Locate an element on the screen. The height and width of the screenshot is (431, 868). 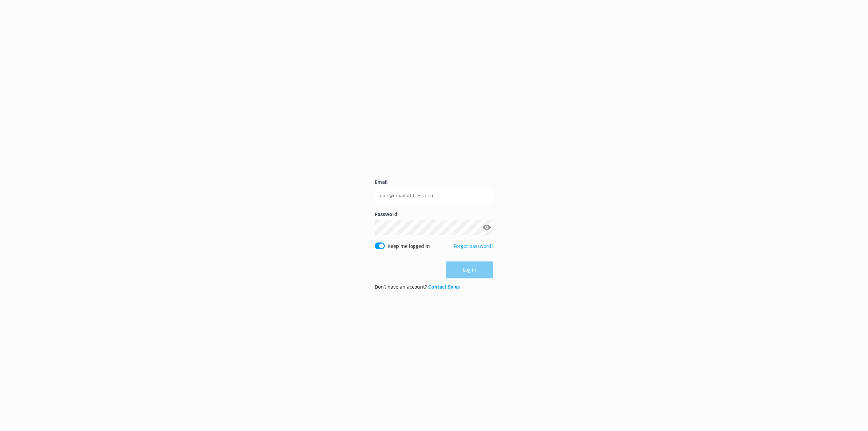
label: Email is located at coordinates (434, 182).